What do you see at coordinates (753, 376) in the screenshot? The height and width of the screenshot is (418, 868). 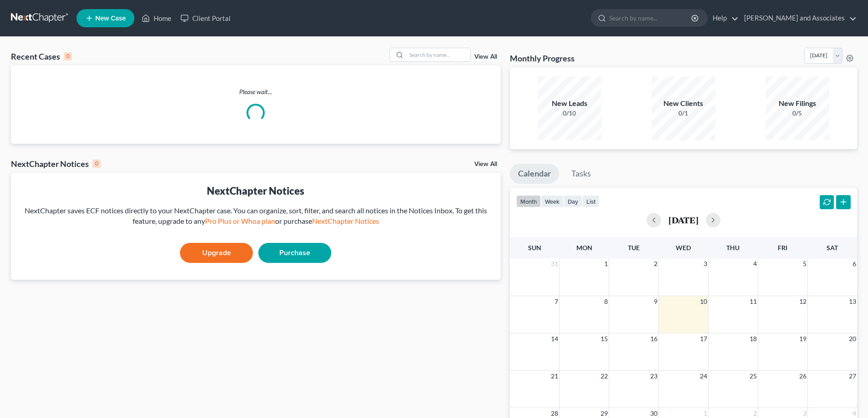 I see `span: 25` at bounding box center [753, 376].